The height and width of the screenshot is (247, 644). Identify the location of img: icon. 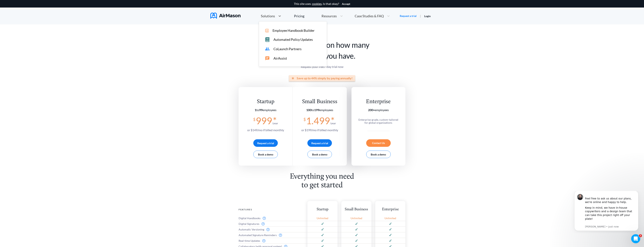
(267, 31).